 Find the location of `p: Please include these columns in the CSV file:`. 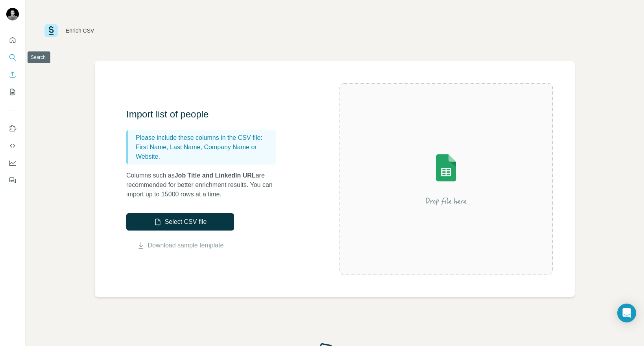

p: Please include these columns in the CSV file: is located at coordinates (204, 138).